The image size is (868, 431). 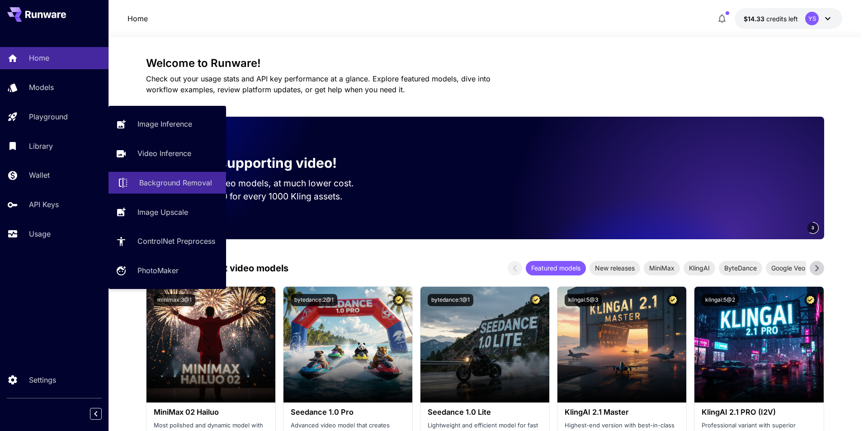 I want to click on h3: KlingAI 2.1 Master, so click(x=622, y=412).